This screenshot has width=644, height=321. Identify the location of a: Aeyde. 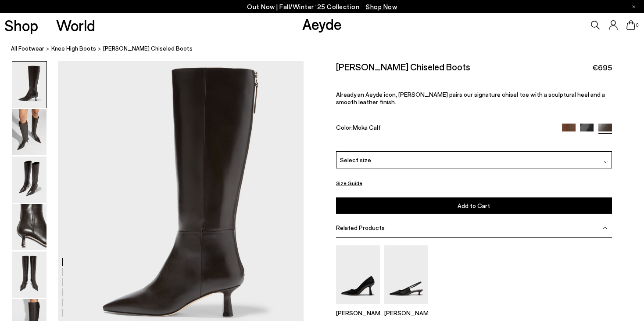
(322, 24).